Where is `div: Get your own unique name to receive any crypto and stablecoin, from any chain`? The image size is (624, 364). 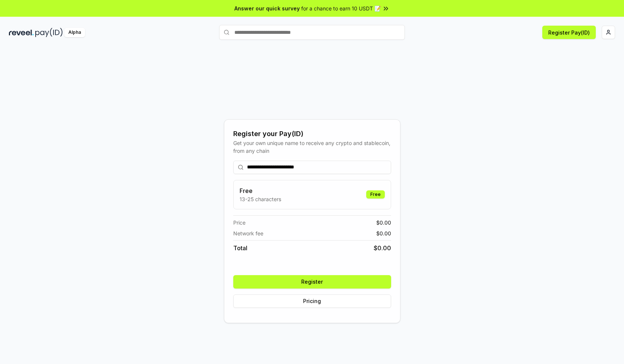
div: Get your own unique name to receive any crypto and stablecoin, from any chain is located at coordinates (312, 147).